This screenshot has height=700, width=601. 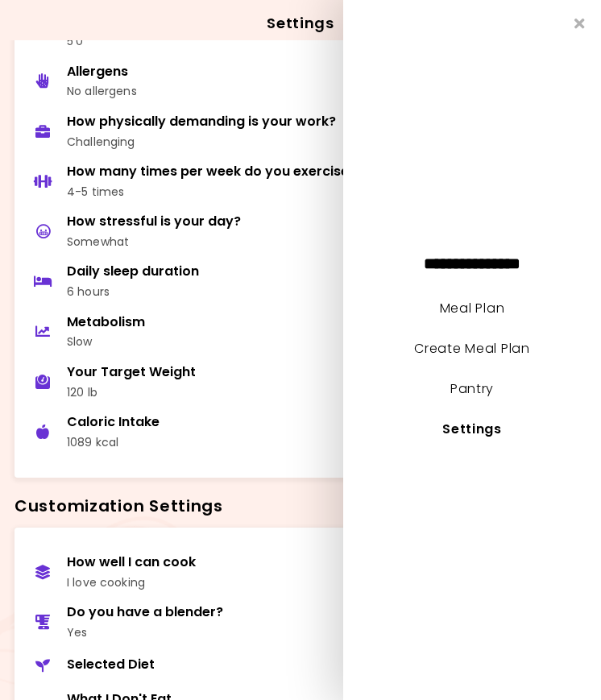 What do you see at coordinates (154, 242) in the screenshot?
I see `div: Somewhat` at bounding box center [154, 242].